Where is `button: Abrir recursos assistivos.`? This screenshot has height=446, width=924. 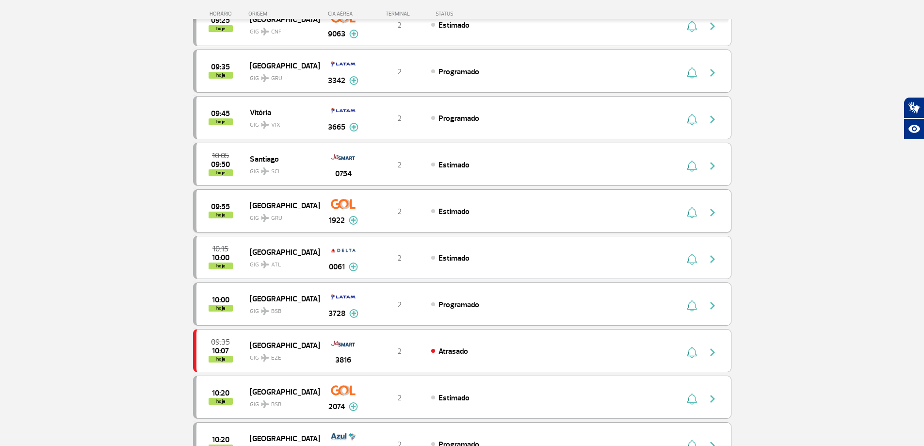 button: Abrir recursos assistivos. is located at coordinates (914, 129).